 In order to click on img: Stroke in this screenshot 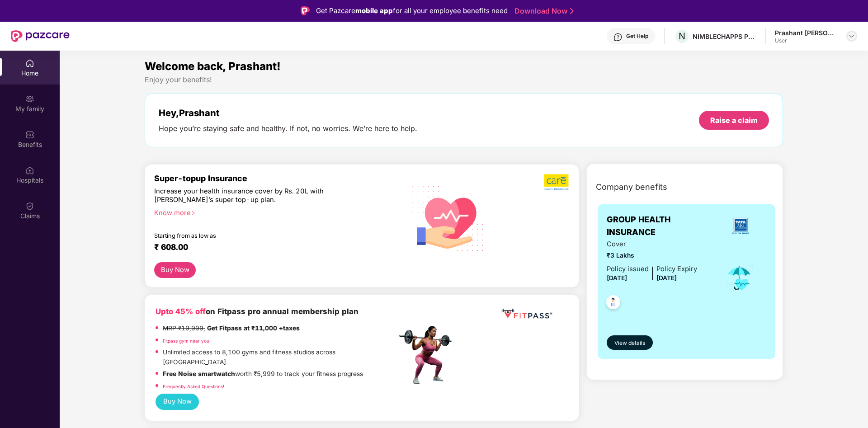, I will do `click(572, 11)`.